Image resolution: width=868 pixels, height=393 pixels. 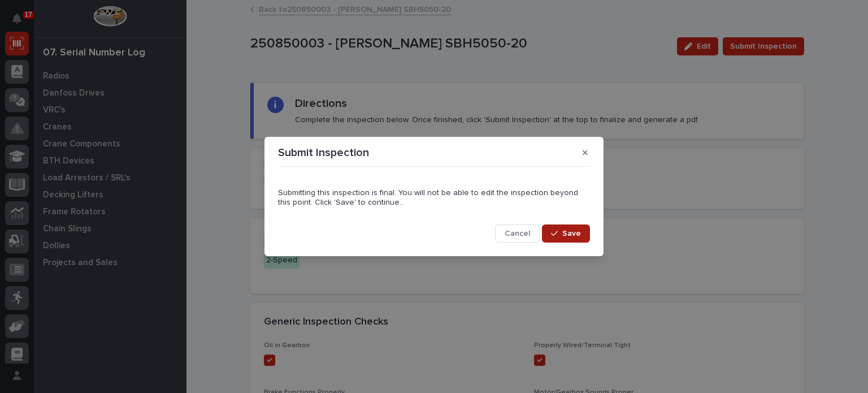 I want to click on button: Save, so click(x=565, y=233).